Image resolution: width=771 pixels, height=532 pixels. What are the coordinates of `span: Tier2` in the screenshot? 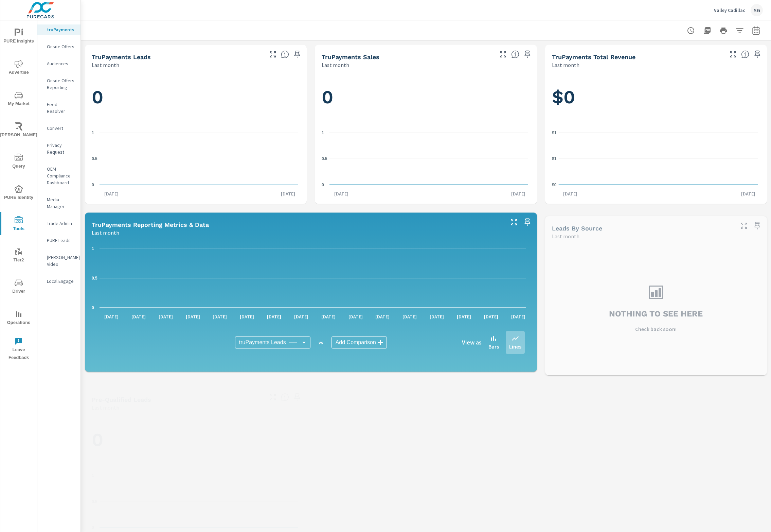 It's located at (19, 255).